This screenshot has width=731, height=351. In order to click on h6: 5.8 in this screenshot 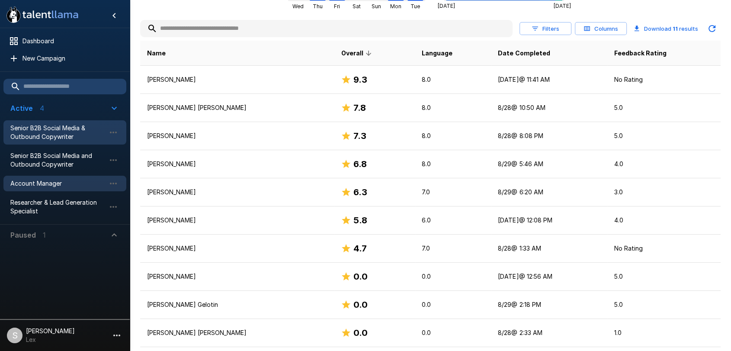, I will do `click(360, 220)`.